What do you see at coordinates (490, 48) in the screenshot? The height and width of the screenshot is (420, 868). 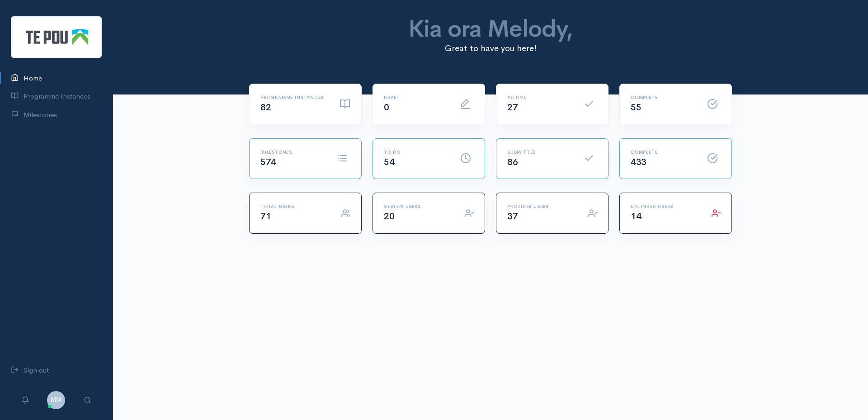 I see `p: Great to have you here!` at bounding box center [490, 48].